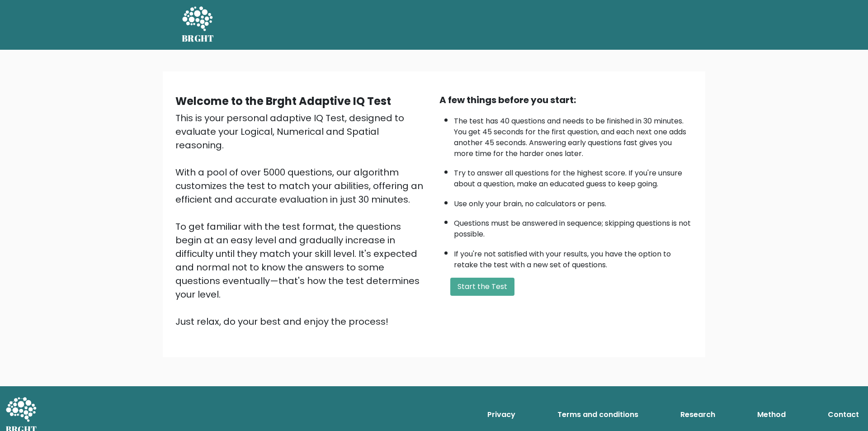 This screenshot has height=431, width=868. I want to click on li: Questions must be answered in sequence; skipping questions is not possible., so click(573, 227).